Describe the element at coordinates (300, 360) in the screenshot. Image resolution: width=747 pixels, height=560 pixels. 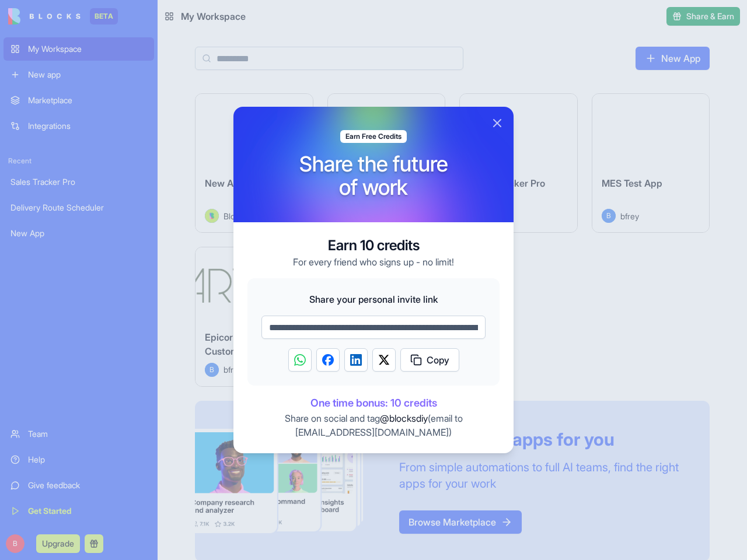
I see `img: WhatsApp` at that location.